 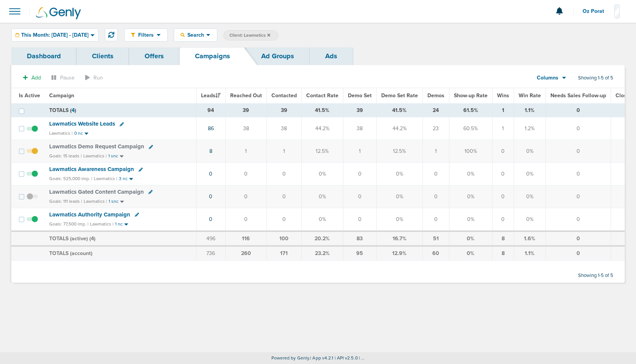 What do you see at coordinates (346, 358) in the screenshot?
I see `span: | API v2.5.0` at bounding box center [346, 358].